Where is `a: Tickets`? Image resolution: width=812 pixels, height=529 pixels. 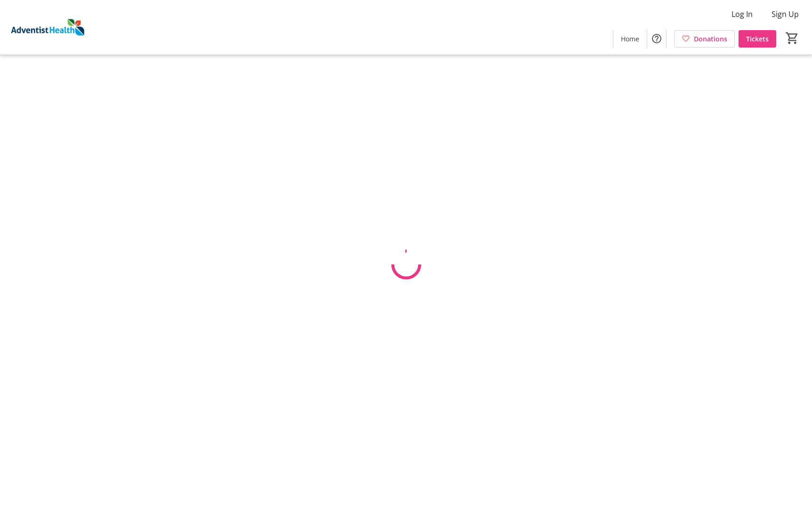 a: Tickets is located at coordinates (758, 39).